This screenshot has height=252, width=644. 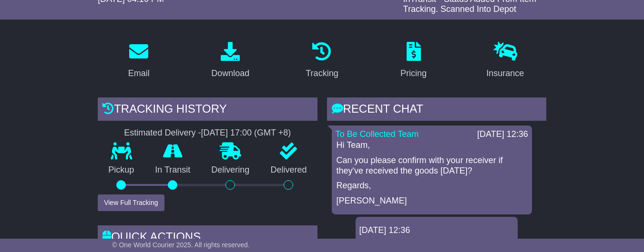 I want to click on a: Tracking, so click(x=322, y=61).